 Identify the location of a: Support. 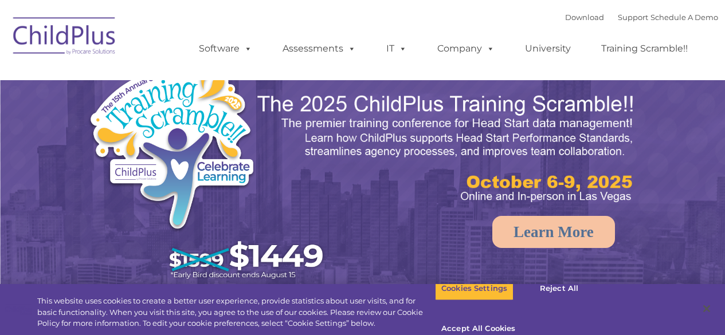
(633, 17).